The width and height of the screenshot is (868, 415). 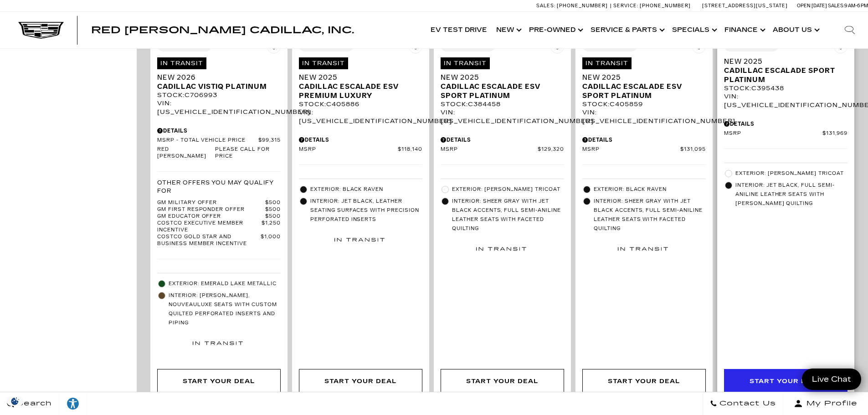 What do you see at coordinates (747, 404) in the screenshot?
I see `span: Contact Us` at bounding box center [747, 404].